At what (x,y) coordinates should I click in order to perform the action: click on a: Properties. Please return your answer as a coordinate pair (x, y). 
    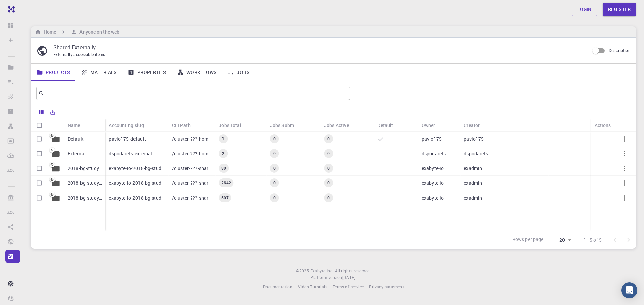
    Looking at the image, I should click on (147, 72).